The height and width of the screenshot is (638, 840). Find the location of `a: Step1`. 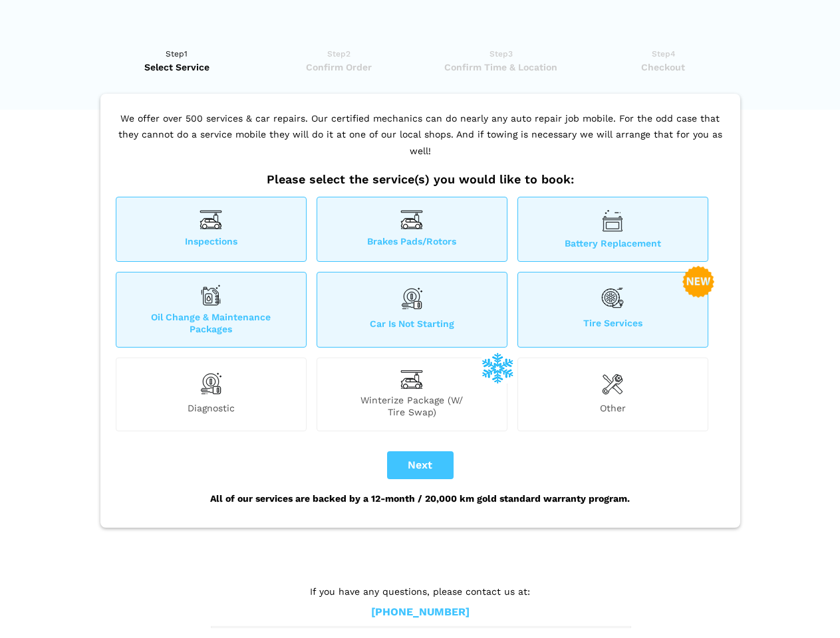

a: Step1 is located at coordinates (177, 60).